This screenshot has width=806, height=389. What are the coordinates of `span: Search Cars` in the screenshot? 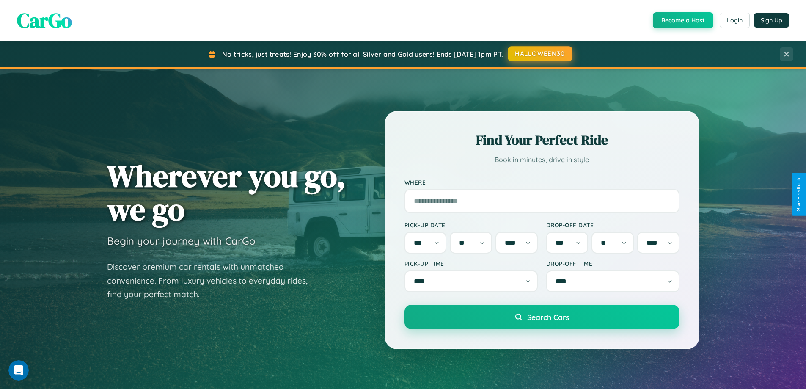 It's located at (548, 317).